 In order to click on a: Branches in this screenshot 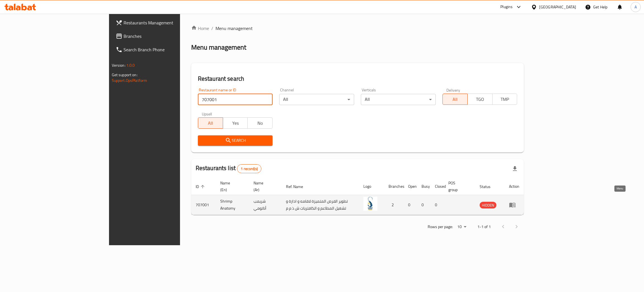, I will do `click(164, 36)`.